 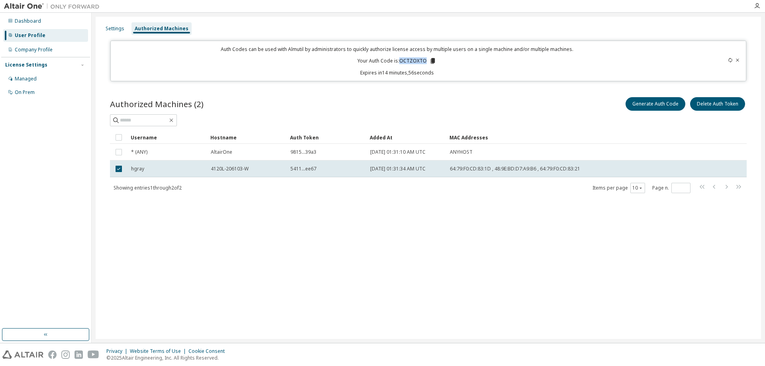 What do you see at coordinates (718, 104) in the screenshot?
I see `button: Delete Auth Token` at bounding box center [718, 104].